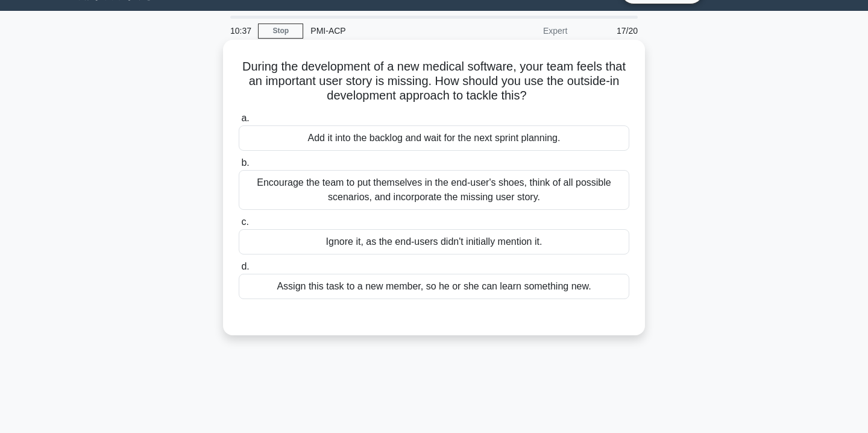 The height and width of the screenshot is (433, 868). Describe the element at coordinates (244, 221) in the screenshot. I see `span: c.` at that location.